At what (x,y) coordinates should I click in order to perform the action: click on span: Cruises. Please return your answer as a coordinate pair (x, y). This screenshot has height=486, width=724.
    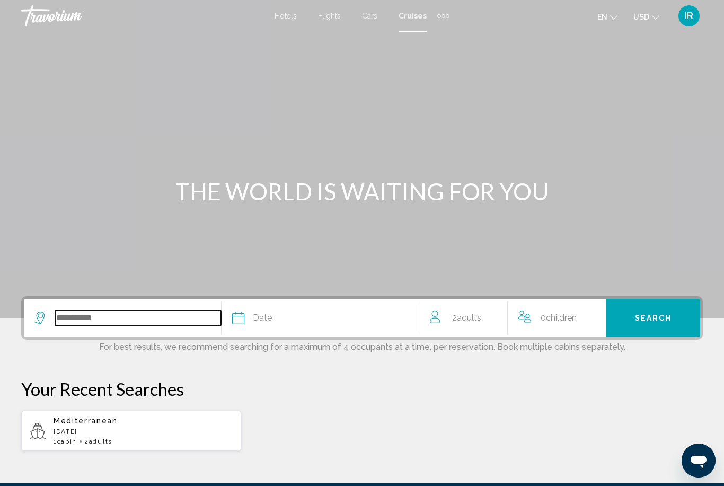
    Looking at the image, I should click on (412, 16).